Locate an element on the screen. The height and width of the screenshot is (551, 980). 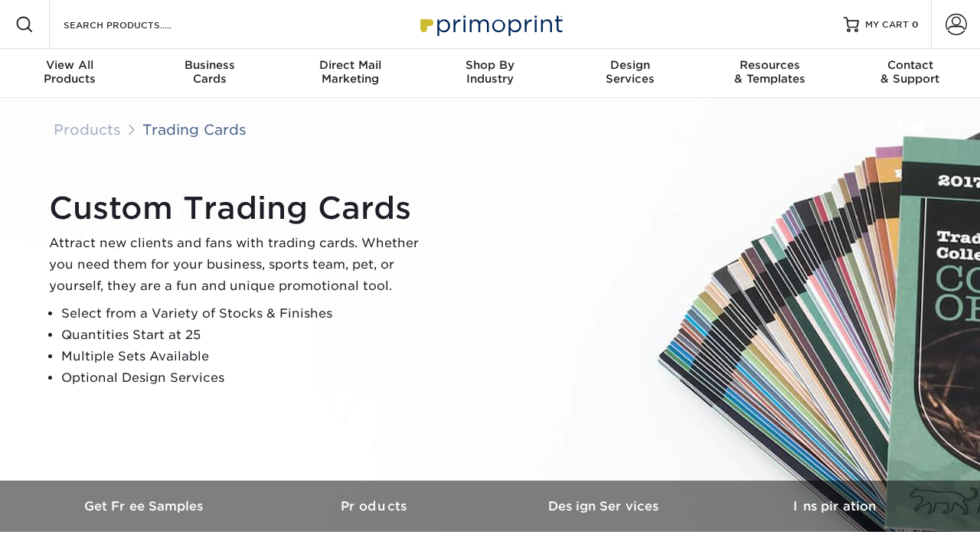
span: Design is located at coordinates (630, 65).